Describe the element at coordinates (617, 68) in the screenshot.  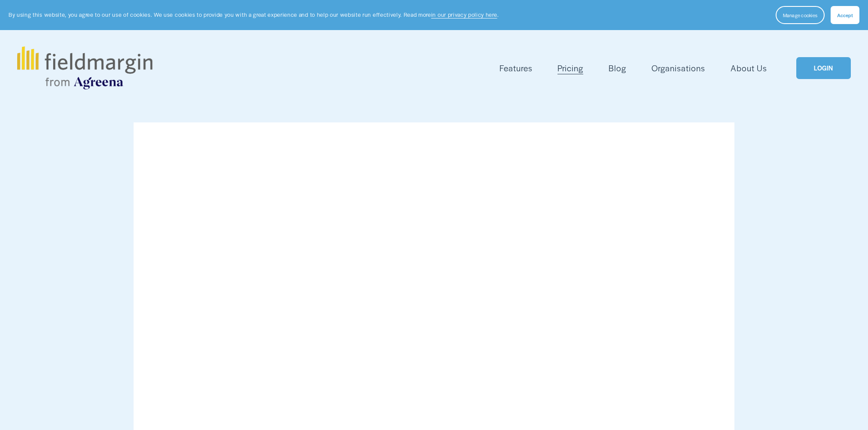
I see `a: Blog` at that location.